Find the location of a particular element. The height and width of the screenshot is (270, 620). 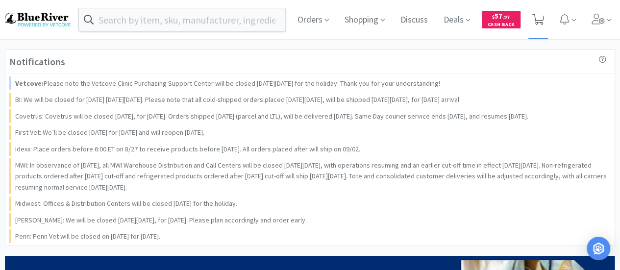

img: b17b0d86f29542b49a2f66beb9ff811a.png is located at coordinates (38, 19).